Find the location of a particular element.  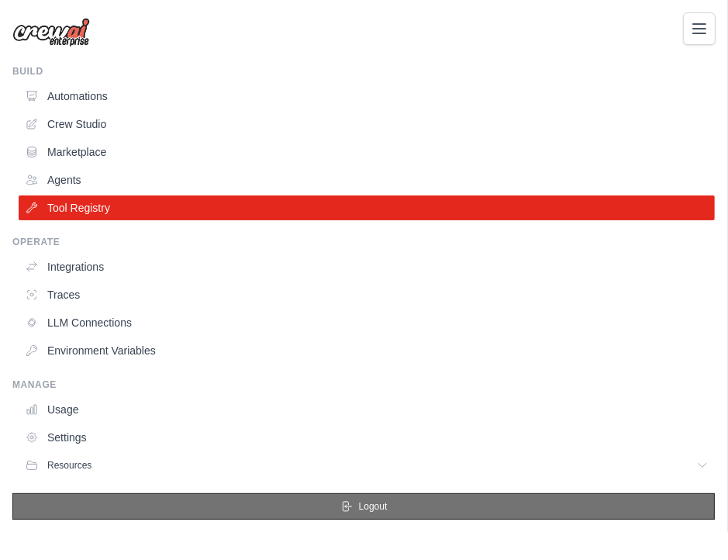

div: Build is located at coordinates (364, 72).